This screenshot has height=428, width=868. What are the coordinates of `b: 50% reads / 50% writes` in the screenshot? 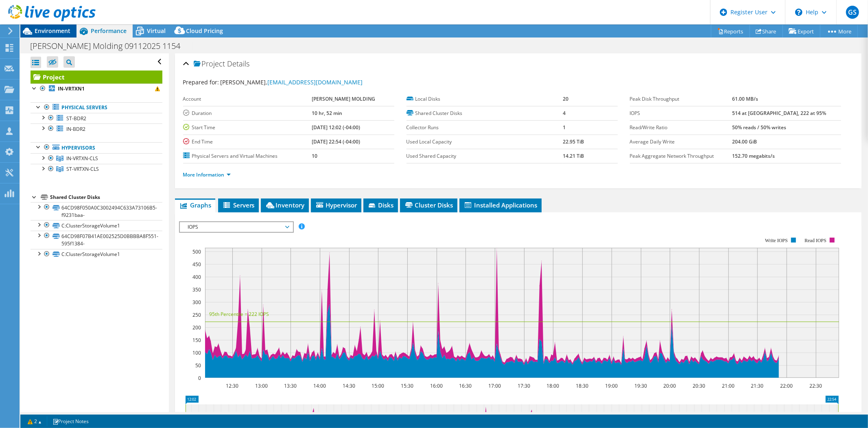 It's located at (759, 127).